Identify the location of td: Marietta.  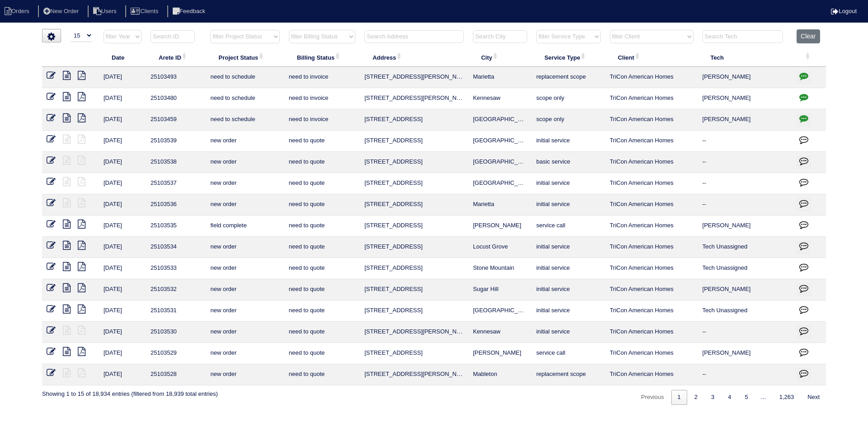
(500, 205).